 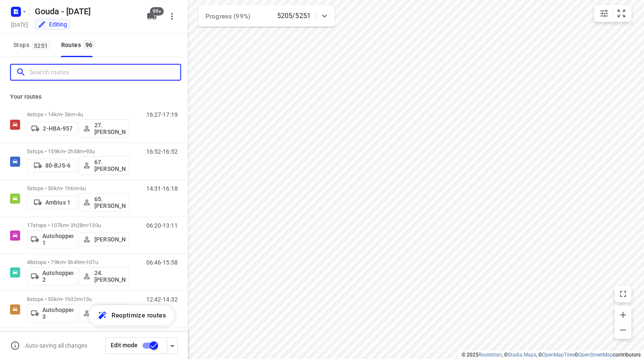 What do you see at coordinates (105, 72) in the screenshot?
I see `input: Search routes` at bounding box center [105, 72].